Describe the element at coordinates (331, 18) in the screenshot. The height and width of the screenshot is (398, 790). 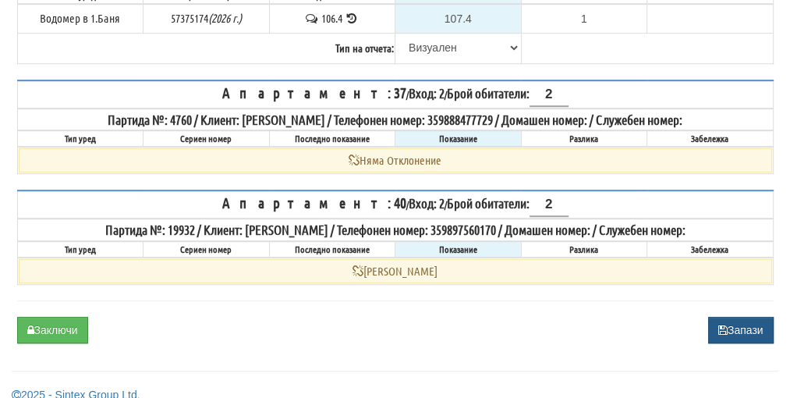
I see `span: 106.4` at that location.